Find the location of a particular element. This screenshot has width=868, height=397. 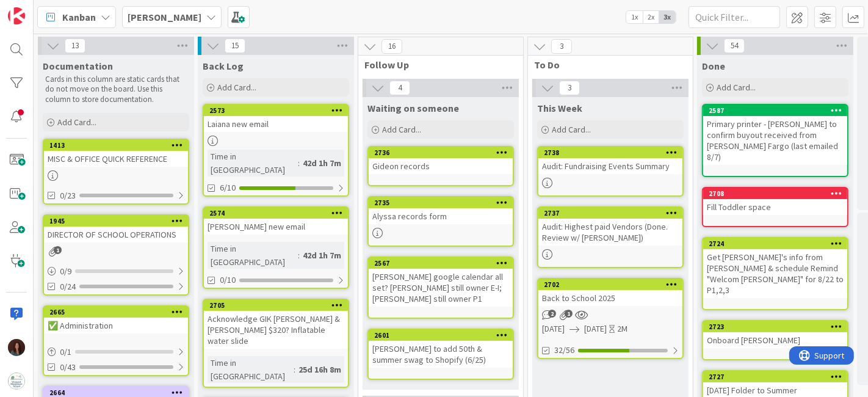

span: 1x is located at coordinates (634, 17).